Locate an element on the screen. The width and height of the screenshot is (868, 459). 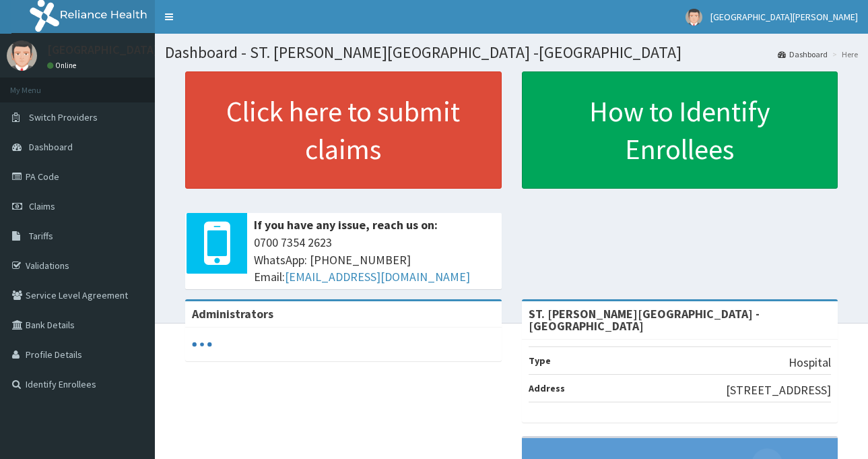
svg: audio-loading is located at coordinates (202, 344).